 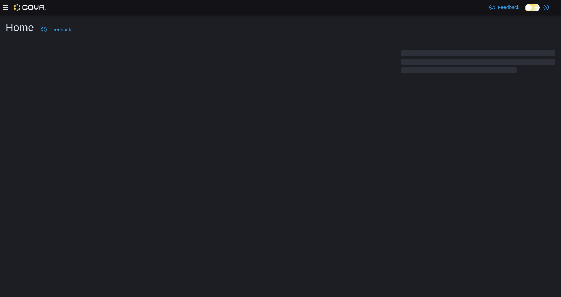 What do you see at coordinates (20, 28) in the screenshot?
I see `h1: Home` at bounding box center [20, 28].